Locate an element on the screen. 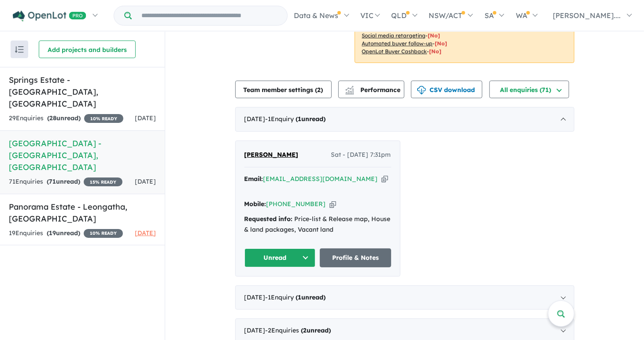  strong: Mobile: is located at coordinates (255, 204).